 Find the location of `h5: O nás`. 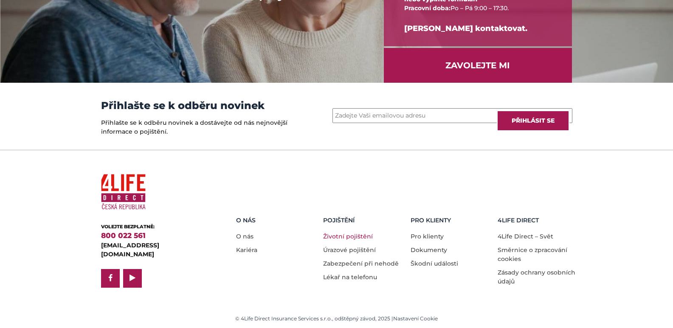

h5: O nás is located at coordinates (276, 220).